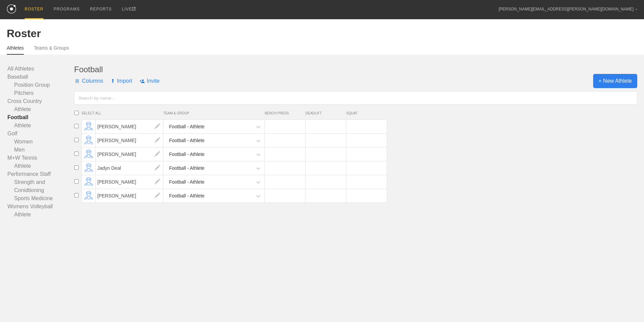  Describe the element at coordinates (41, 174) in the screenshot. I see `a: Performance Staff` at that location.